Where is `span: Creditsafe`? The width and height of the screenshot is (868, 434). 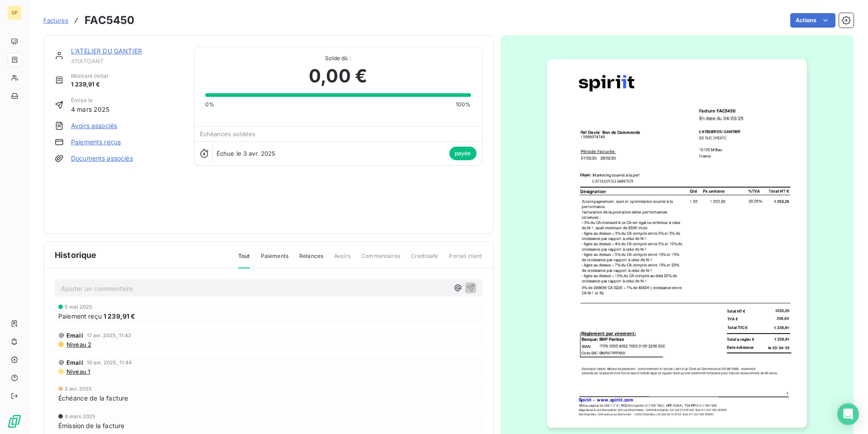 span: Creditsafe is located at coordinates (425, 260).